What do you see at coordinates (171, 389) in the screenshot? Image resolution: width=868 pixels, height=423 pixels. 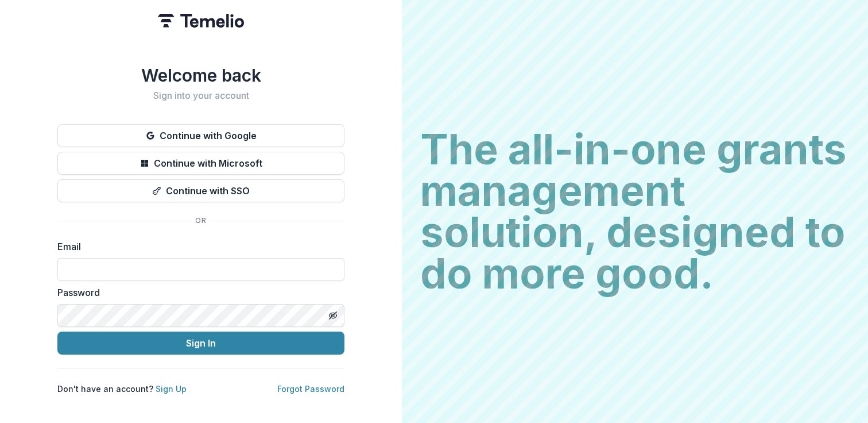 I see `a: Sign Up` at bounding box center [171, 389].